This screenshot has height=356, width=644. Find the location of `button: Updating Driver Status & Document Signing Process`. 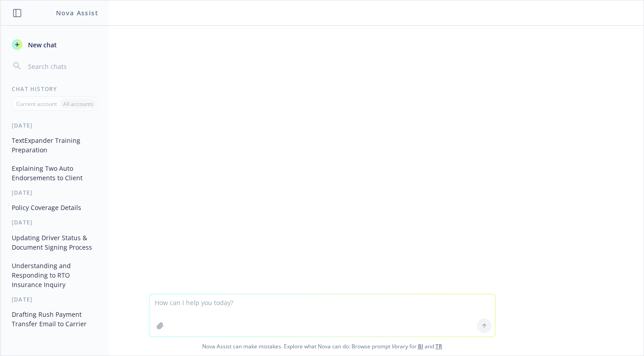

button: Updating Driver Status & Document Signing Process is located at coordinates (55, 242).